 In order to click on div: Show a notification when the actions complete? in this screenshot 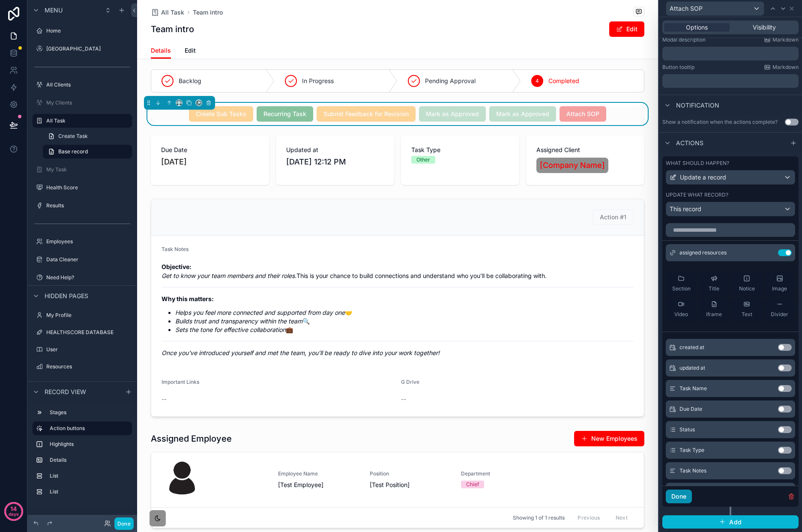, I will do `click(719, 122)`.